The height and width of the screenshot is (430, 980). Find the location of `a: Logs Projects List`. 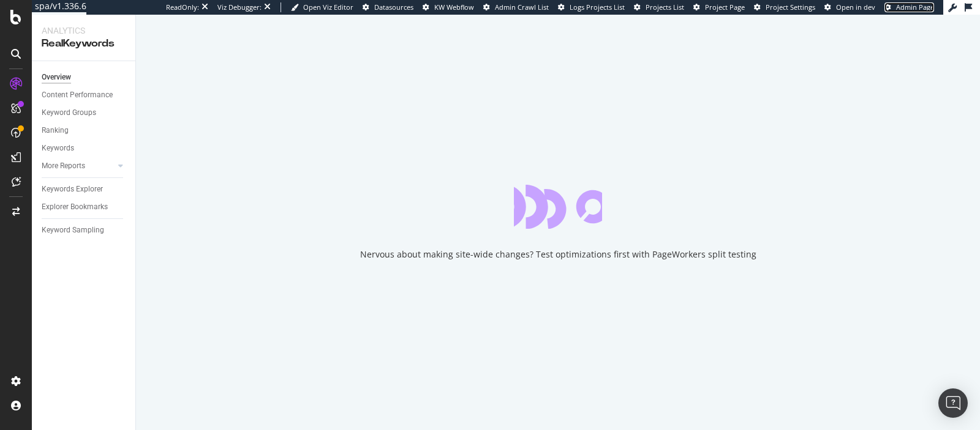

a: Logs Projects List is located at coordinates (591, 8).